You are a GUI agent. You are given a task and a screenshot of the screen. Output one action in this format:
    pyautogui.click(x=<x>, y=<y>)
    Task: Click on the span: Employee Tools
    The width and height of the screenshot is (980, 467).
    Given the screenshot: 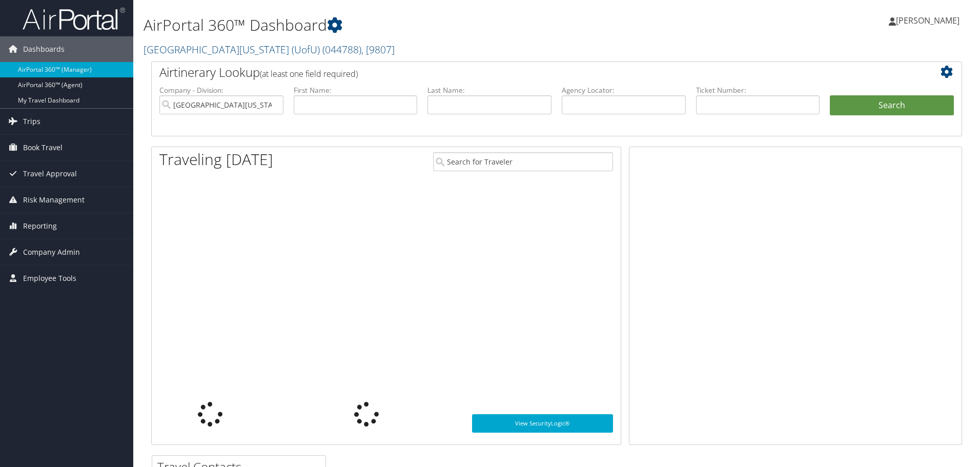 What is the action you would take?
    pyautogui.click(x=50, y=278)
    